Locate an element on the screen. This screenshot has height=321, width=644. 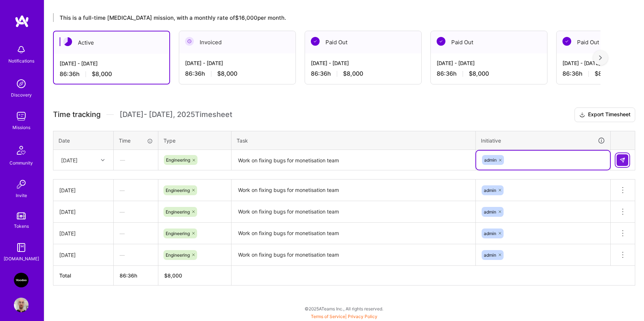
th: Task is located at coordinates (353, 140).